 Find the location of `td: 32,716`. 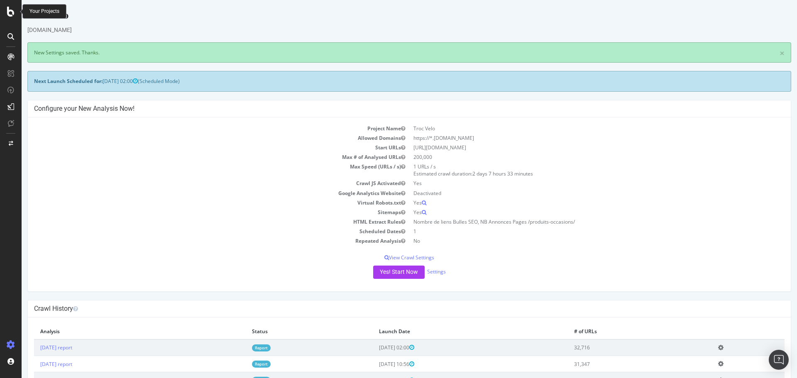

td: 32,716 is located at coordinates (618, 348).